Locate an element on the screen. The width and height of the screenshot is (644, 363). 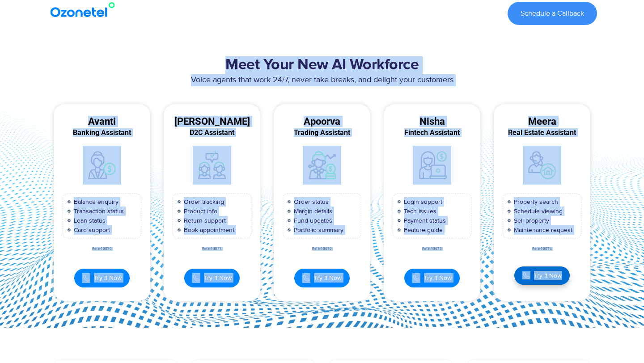
span: Book appointment is located at coordinates (208, 230).